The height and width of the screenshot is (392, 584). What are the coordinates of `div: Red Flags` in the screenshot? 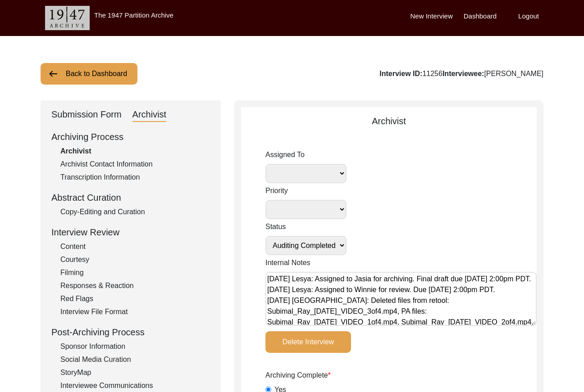 It's located at (136, 299).